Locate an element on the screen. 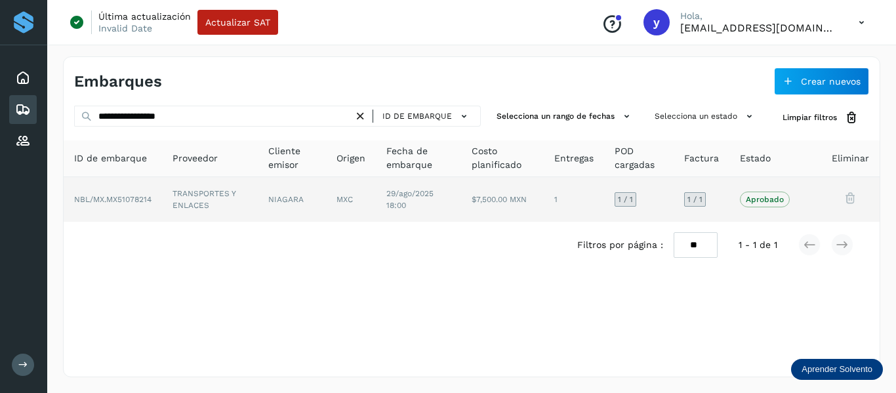 The width and height of the screenshot is (896, 393). span: Eliminar is located at coordinates (850, 158).